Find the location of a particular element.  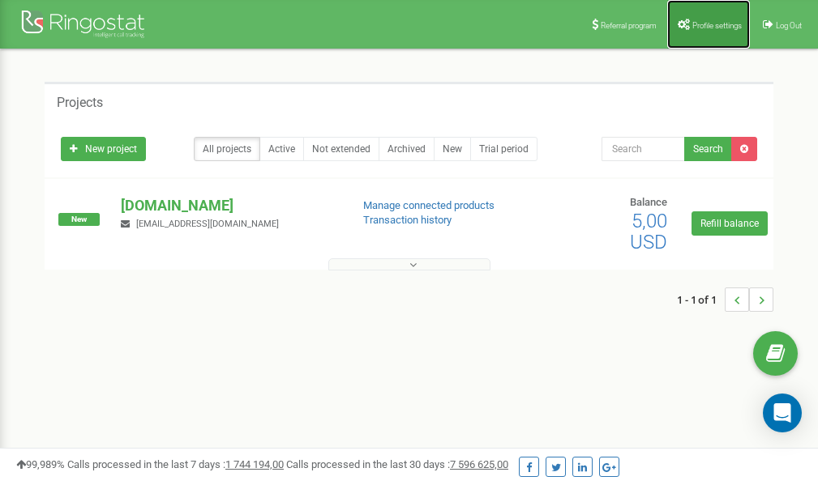

a: All projects is located at coordinates (227, 149).